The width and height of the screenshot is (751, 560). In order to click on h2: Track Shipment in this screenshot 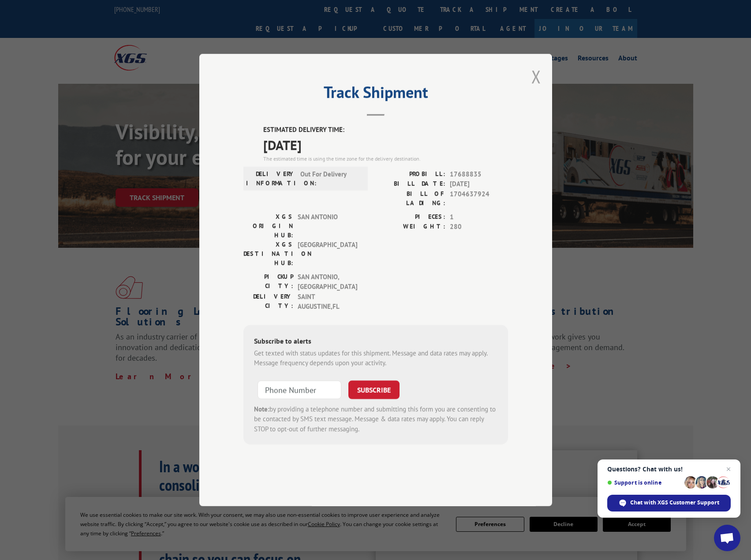, I will do `click(376, 95)`.